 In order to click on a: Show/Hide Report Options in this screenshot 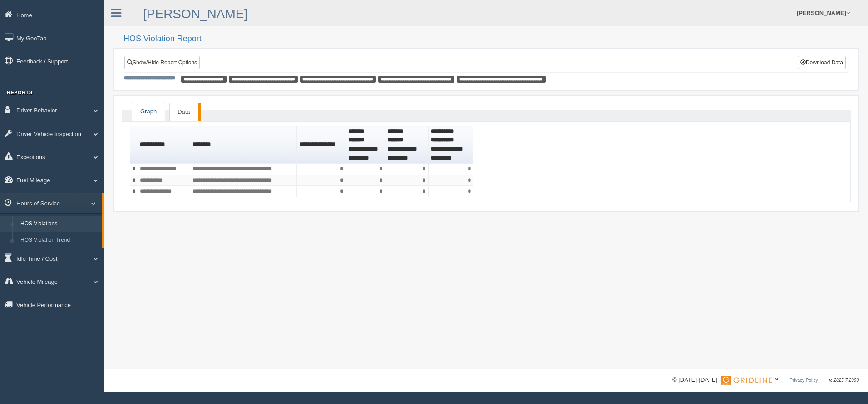, I will do `click(162, 62)`.